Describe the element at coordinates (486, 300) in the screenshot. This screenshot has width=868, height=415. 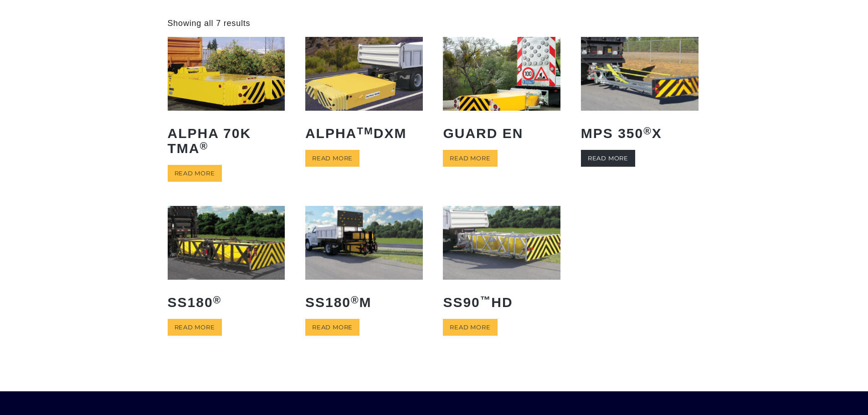
I see `sup: ™` at that location.